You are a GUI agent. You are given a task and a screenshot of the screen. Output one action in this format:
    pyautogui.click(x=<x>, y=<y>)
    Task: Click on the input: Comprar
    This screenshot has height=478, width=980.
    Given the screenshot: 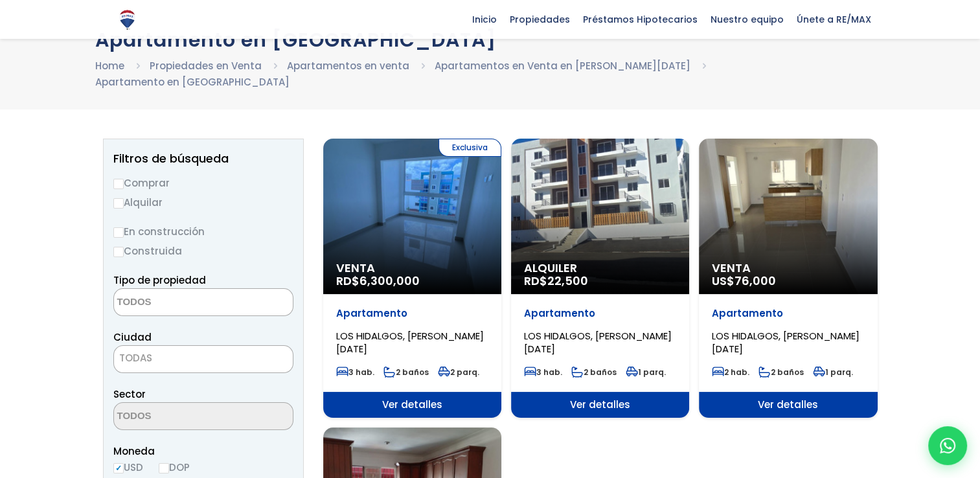 What is the action you would take?
    pyautogui.click(x=118, y=184)
    